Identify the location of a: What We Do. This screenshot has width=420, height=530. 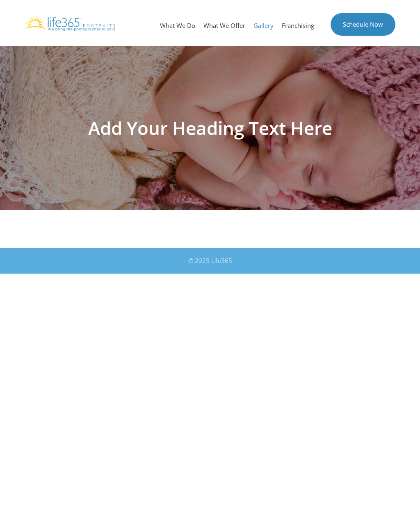
(178, 26).